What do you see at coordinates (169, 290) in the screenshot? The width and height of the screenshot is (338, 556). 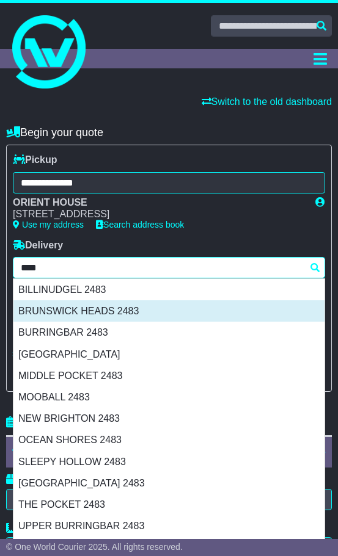 I see `div: BILLINUDGEL 2483` at bounding box center [169, 290].